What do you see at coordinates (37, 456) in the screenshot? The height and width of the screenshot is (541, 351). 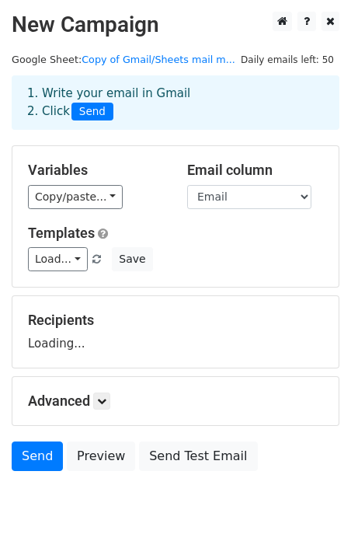 I see `a: Send` at bounding box center [37, 456].